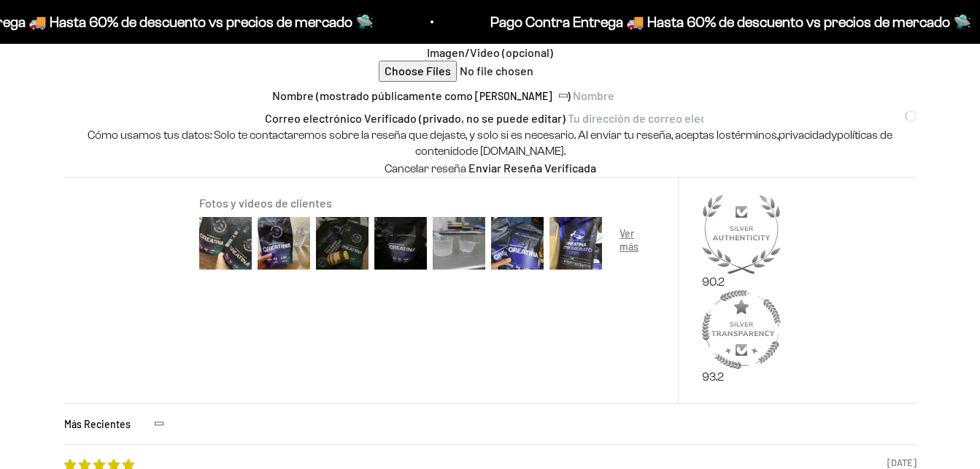 The width and height of the screenshot is (980, 469). Describe the element at coordinates (416, 117) in the screenshot. I see `label: Correo electrónico Verificado (privado, no se puede editar)` at that location.